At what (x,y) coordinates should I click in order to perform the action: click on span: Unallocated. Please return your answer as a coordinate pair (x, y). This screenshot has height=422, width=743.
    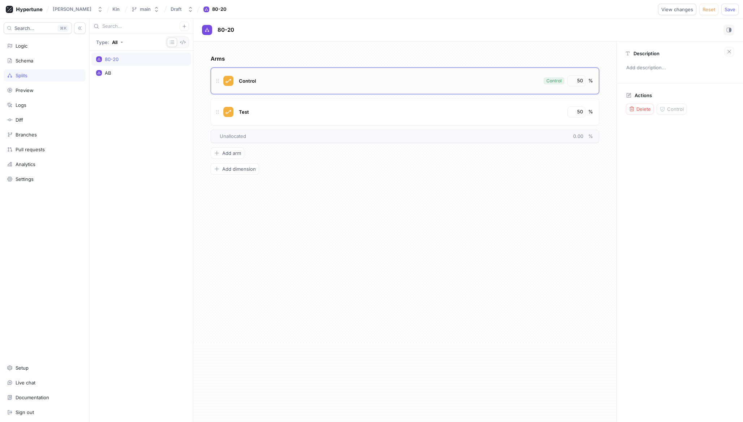
    Looking at the image, I should click on (233, 137).